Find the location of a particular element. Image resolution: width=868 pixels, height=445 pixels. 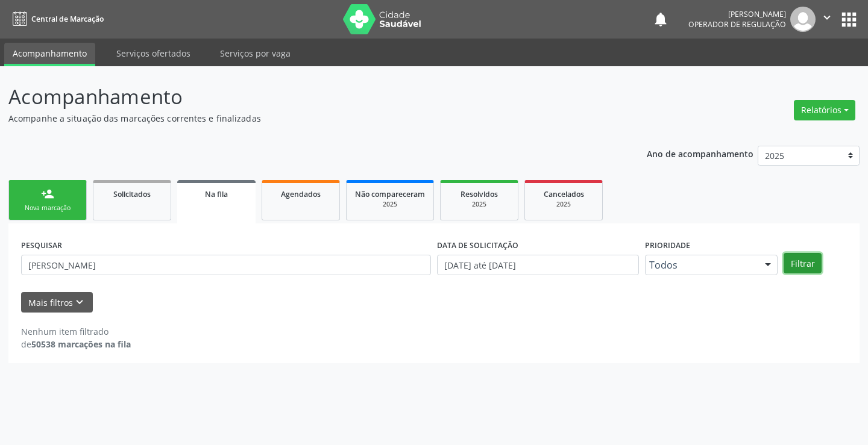

div: de is located at coordinates (76, 344).